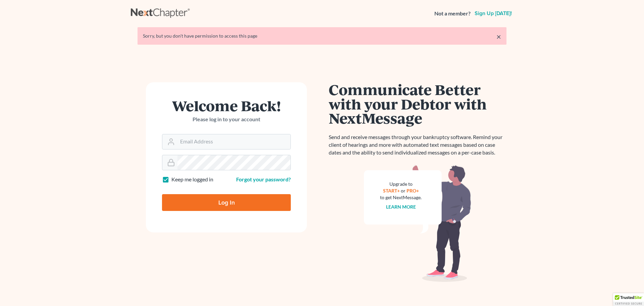  I want to click on strong: Not a member?, so click(452, 13).